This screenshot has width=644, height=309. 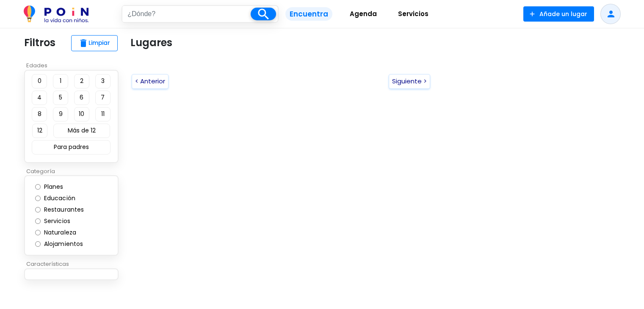 I want to click on p: Edades, so click(x=74, y=66).